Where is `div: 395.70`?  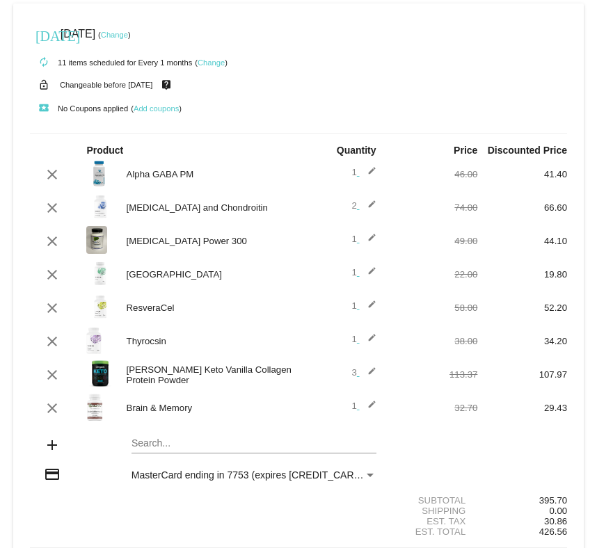 div: 395.70 is located at coordinates (522, 500).